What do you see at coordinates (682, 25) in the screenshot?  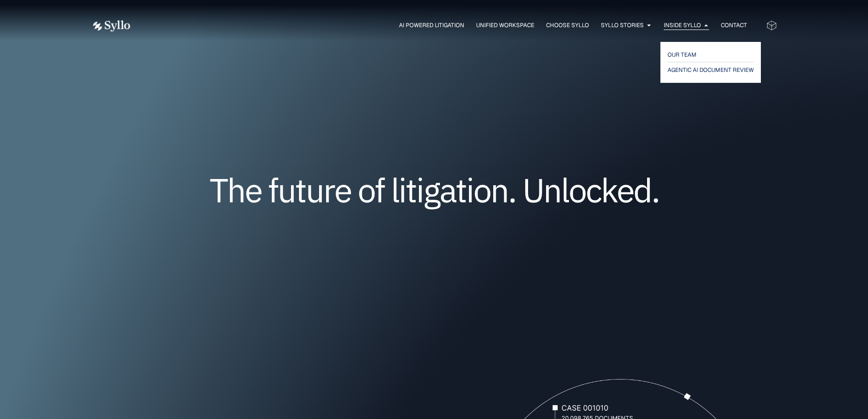 I see `span: Inside Syllo` at bounding box center [682, 25].